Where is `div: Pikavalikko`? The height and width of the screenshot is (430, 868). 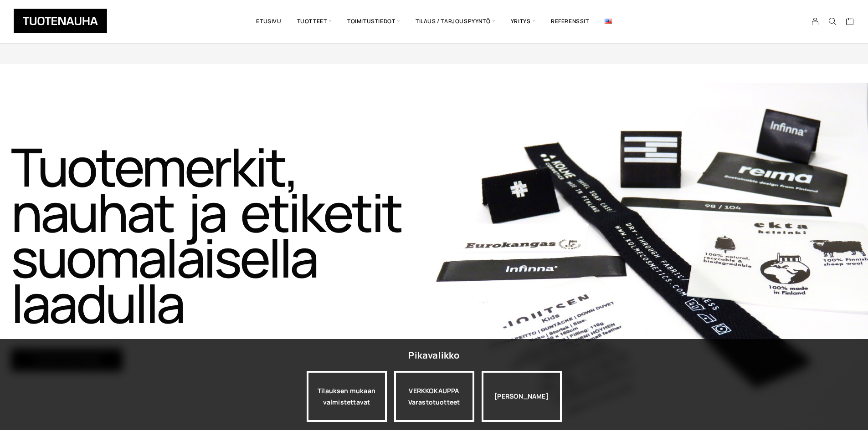 div: Pikavalikko is located at coordinates (434, 355).